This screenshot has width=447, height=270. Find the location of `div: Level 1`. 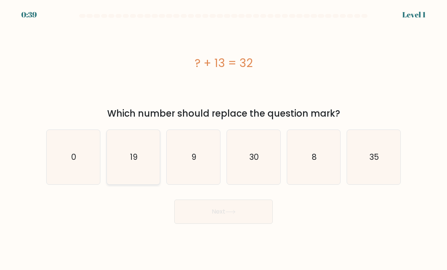

div: Level 1 is located at coordinates (414, 15).